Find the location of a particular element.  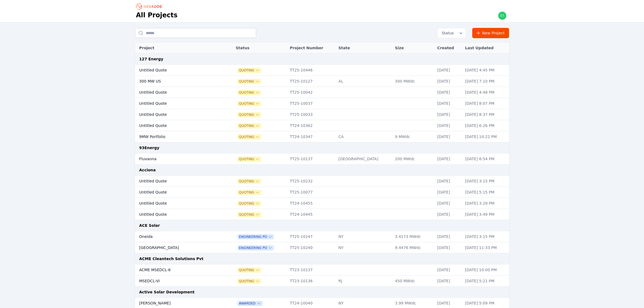

th: State is located at coordinates (364, 48).